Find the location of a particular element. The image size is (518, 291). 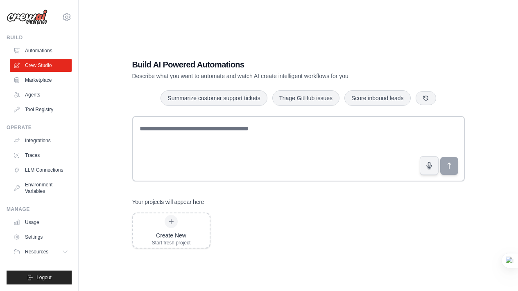

a: LLM Connections is located at coordinates (41, 170).